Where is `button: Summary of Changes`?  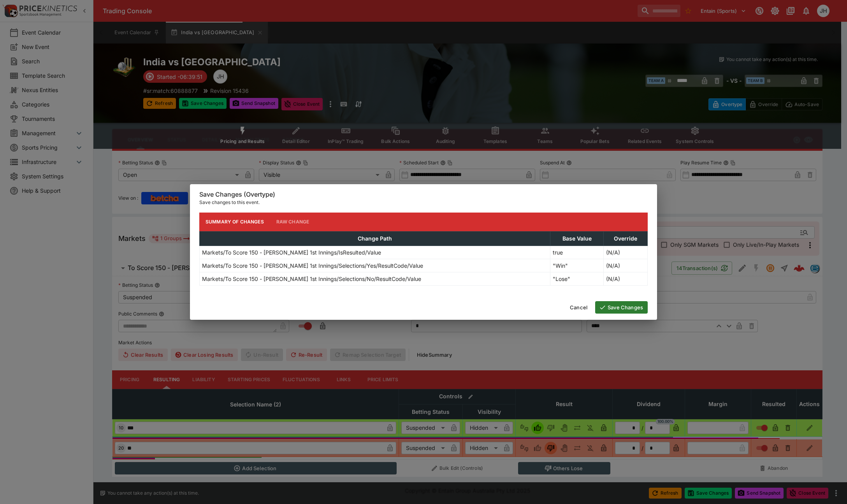 button: Summary of Changes is located at coordinates (234, 222).